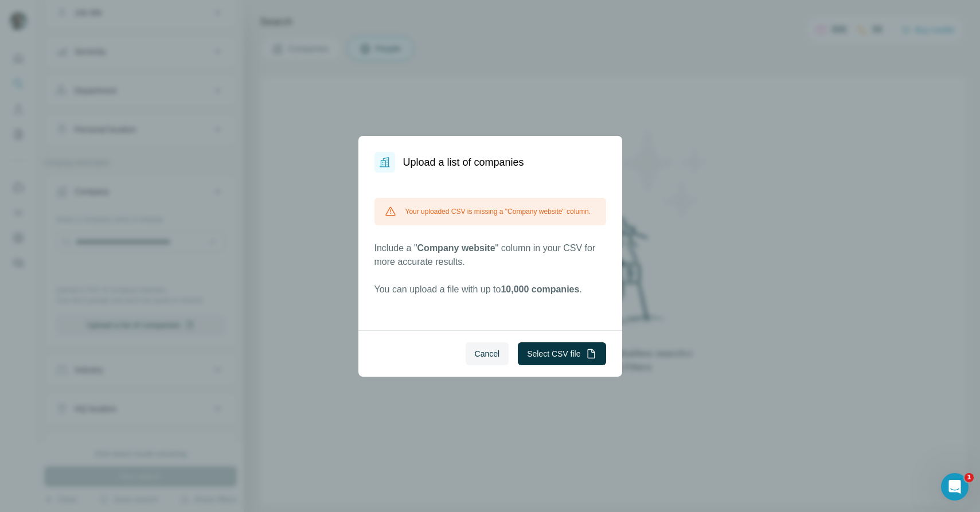 Image resolution: width=980 pixels, height=512 pixels. I want to click on span: Company website, so click(456, 248).